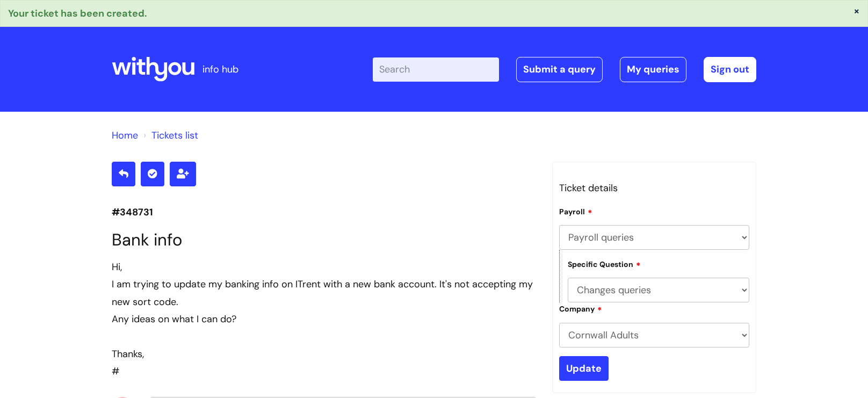 This screenshot has height=398, width=868. I want to click on p: #348731, so click(324, 212).